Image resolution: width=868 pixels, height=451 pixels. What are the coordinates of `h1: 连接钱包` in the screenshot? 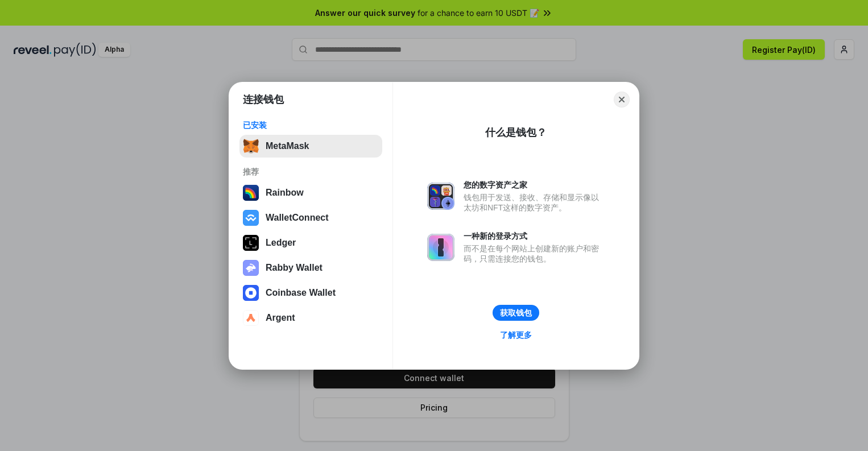 It's located at (263, 100).